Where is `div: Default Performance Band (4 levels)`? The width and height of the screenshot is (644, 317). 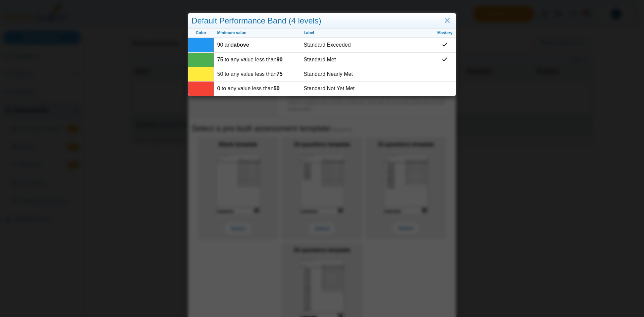
div: Default Performance Band (4 levels) is located at coordinates (322, 21).